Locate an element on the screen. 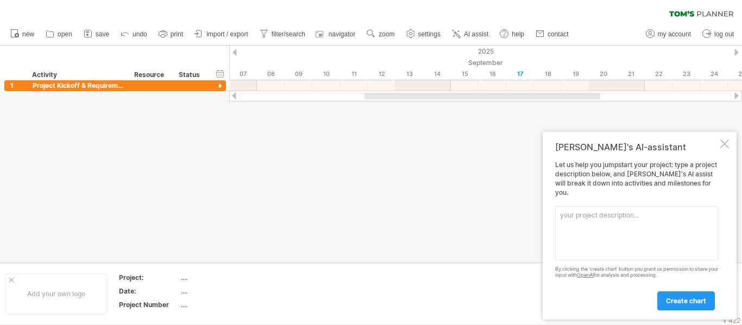 This screenshot has height=325, width=742. div: Project Kickoff & Requiremen is located at coordinates (78, 85).